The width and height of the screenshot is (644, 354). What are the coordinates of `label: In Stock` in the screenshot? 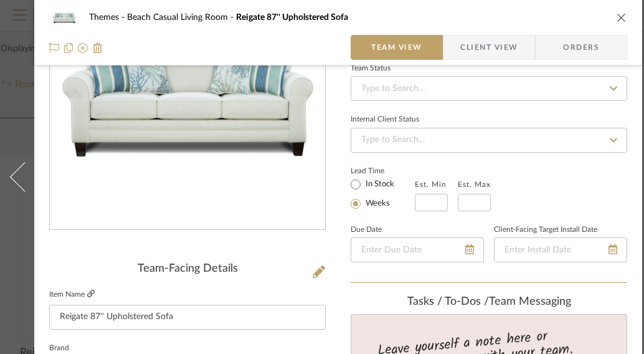 It's located at (379, 184).